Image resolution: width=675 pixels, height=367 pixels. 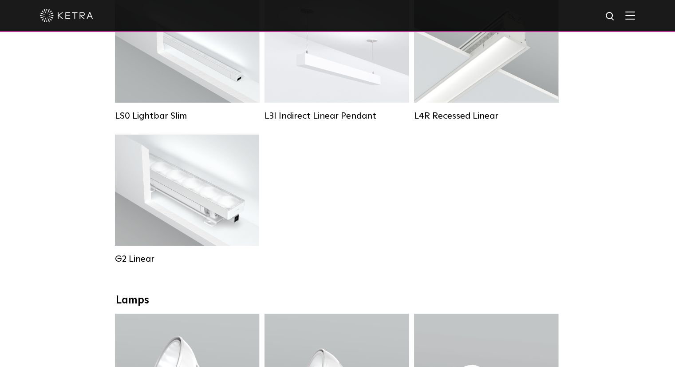 I want to click on img: Hamburger%20Nav.svg, so click(x=630, y=15).